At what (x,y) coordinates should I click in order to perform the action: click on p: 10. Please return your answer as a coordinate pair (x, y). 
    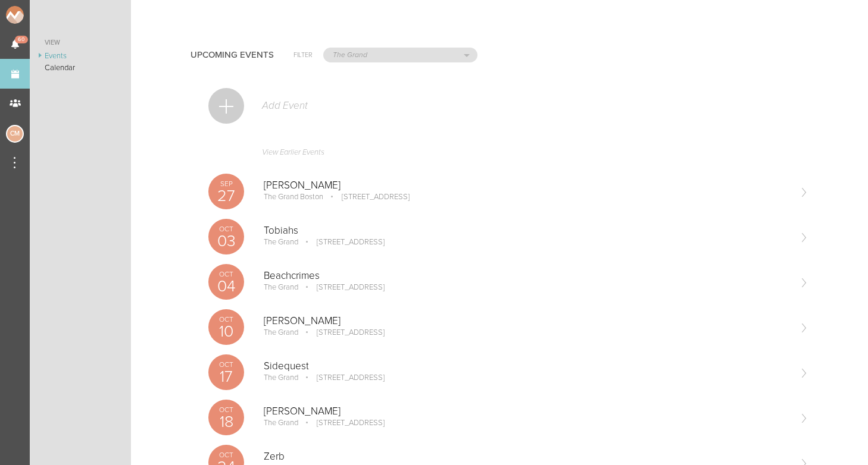
    Looking at the image, I should click on (226, 331).